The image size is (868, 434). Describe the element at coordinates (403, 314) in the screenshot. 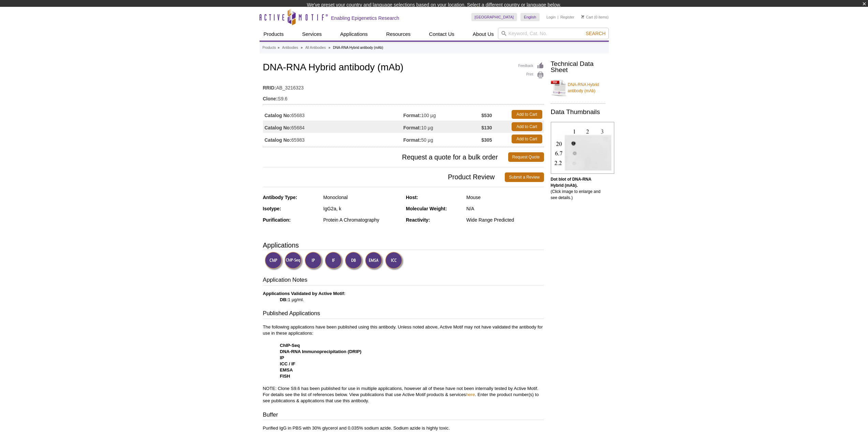

I see `h3: Published Applications` at that location.